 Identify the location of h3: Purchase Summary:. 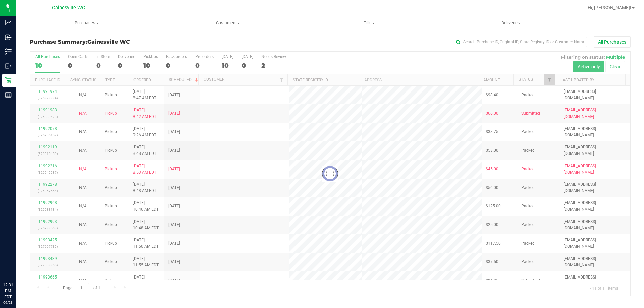
(130, 42).